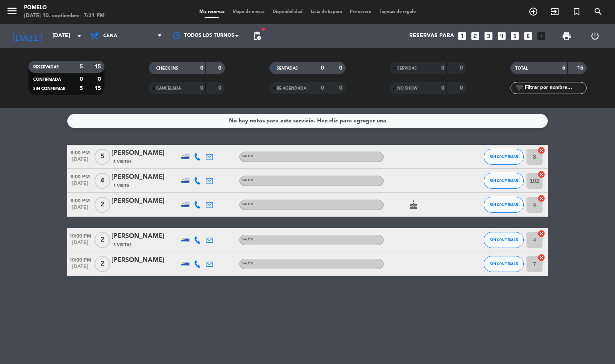  What do you see at coordinates (566, 36) in the screenshot?
I see `span: print` at bounding box center [566, 36].